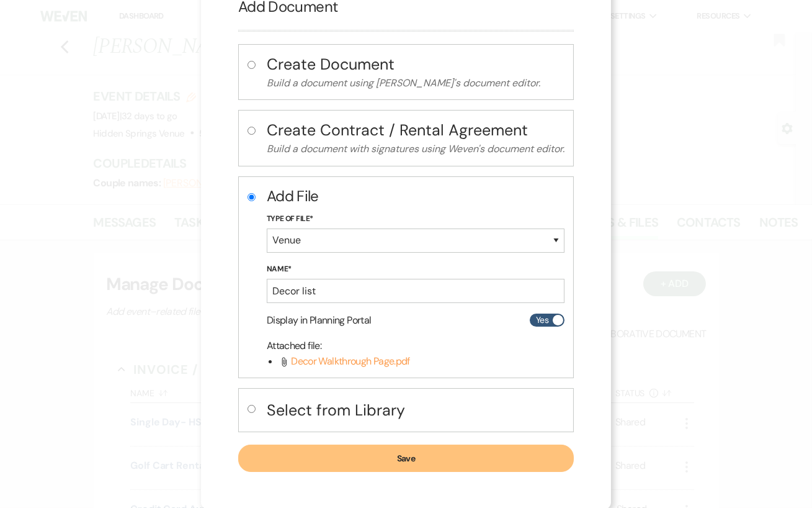 This screenshot has height=508, width=812. Describe the element at coordinates (415, 138) in the screenshot. I see `button: Create Contract / Rental AgreementBuild a document with signatures using Weven's document editor.` at that location.